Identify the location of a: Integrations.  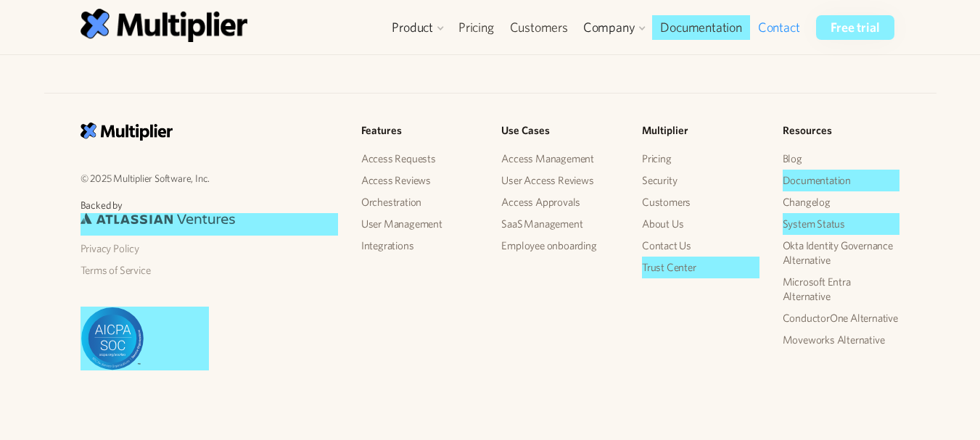
(420, 246).